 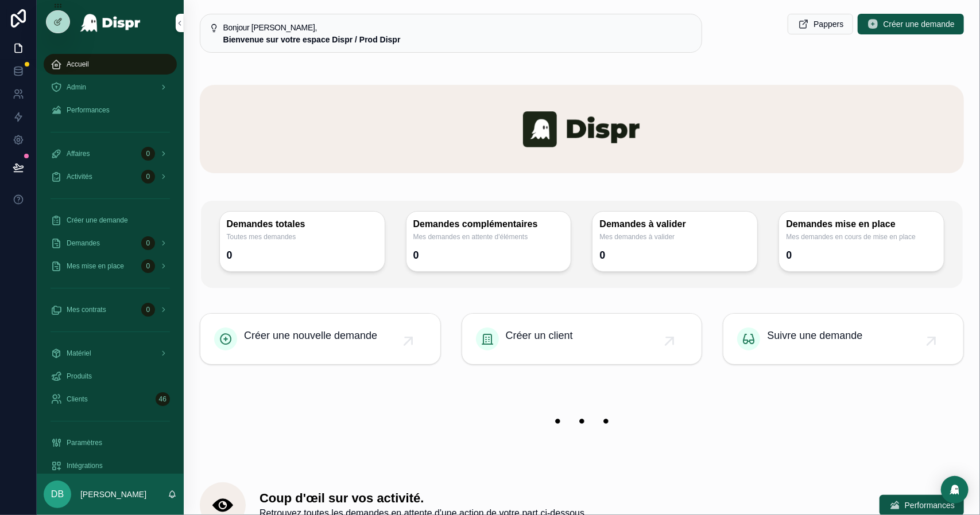 What do you see at coordinates (110, 64) in the screenshot?
I see `a: Accueil` at bounding box center [110, 64].